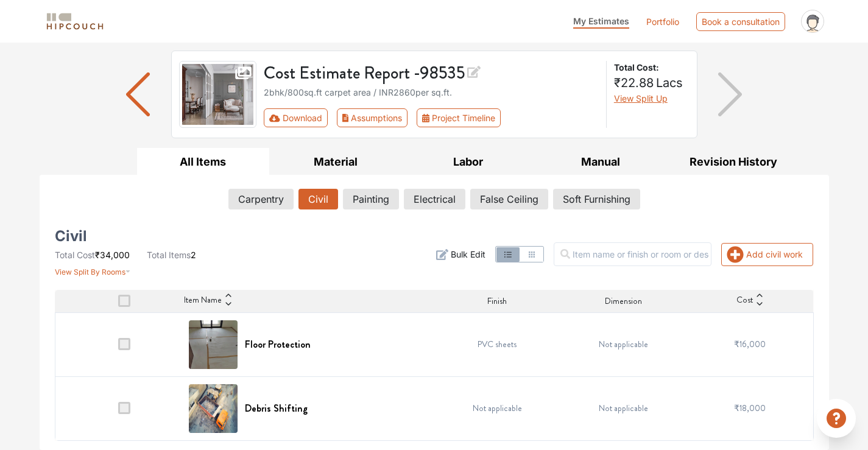 This screenshot has width=868, height=450. Describe the element at coordinates (90, 272) in the screenshot. I see `span: View Split By Rooms` at that location.